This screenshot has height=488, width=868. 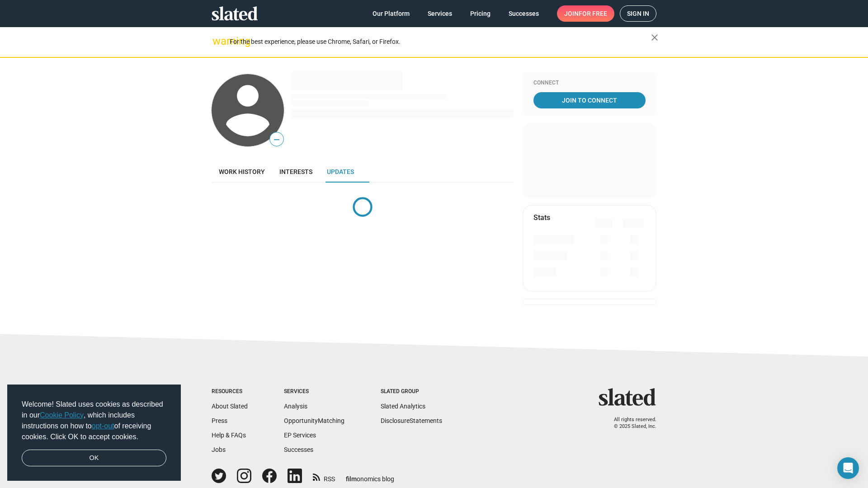 I want to click on span: Services, so click(x=440, y=14).